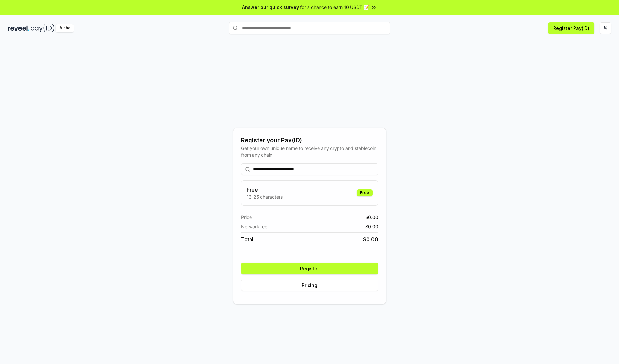 This screenshot has width=619, height=364. What do you see at coordinates (254, 226) in the screenshot?
I see `span: Network fee` at bounding box center [254, 226].